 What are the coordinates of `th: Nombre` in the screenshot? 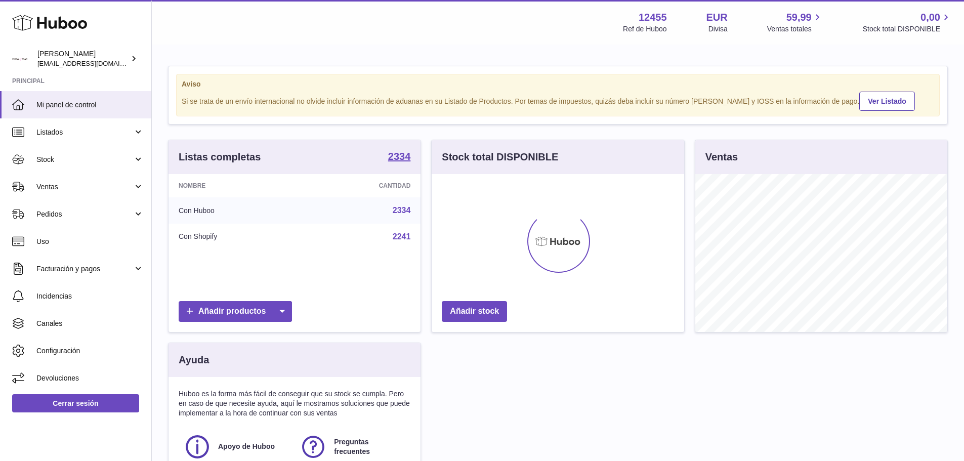 It's located at (235, 186).